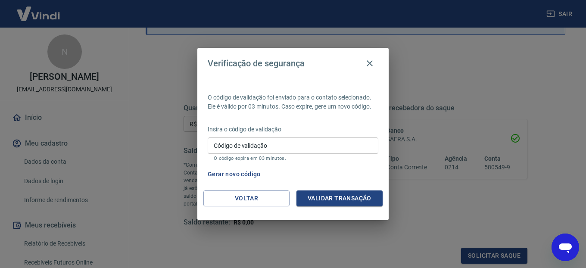 This screenshot has width=586, height=268. Describe the element at coordinates (246, 198) in the screenshot. I see `button: Voltar` at that location.